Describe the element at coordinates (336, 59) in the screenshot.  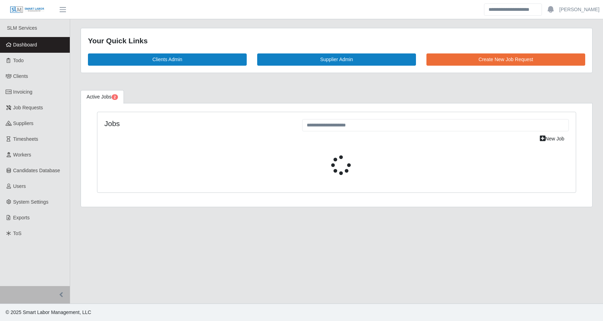
I see `a: Supplier Admin` at that location.